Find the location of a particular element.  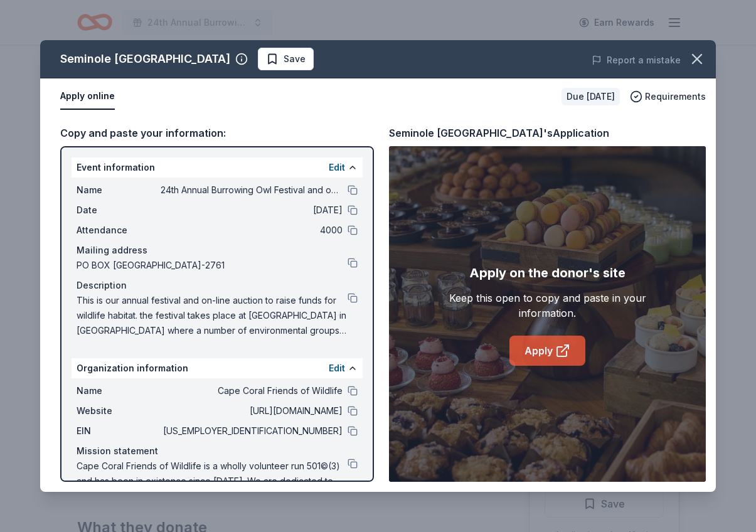

span: Website is located at coordinates (118, 411).